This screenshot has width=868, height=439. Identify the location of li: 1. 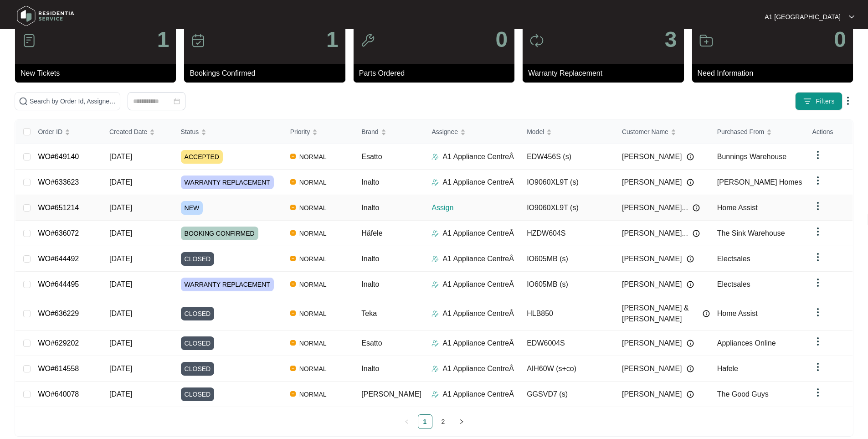
(425, 422).